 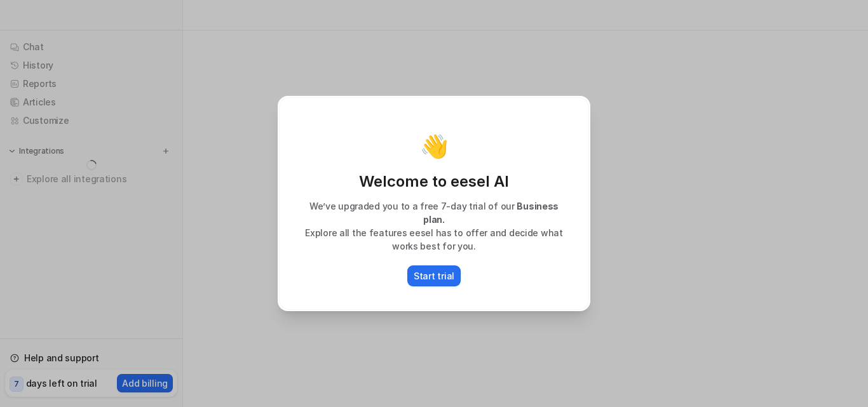 I want to click on p: Explore all the features eesel has to offer and decide what works best for you., so click(x=434, y=240).